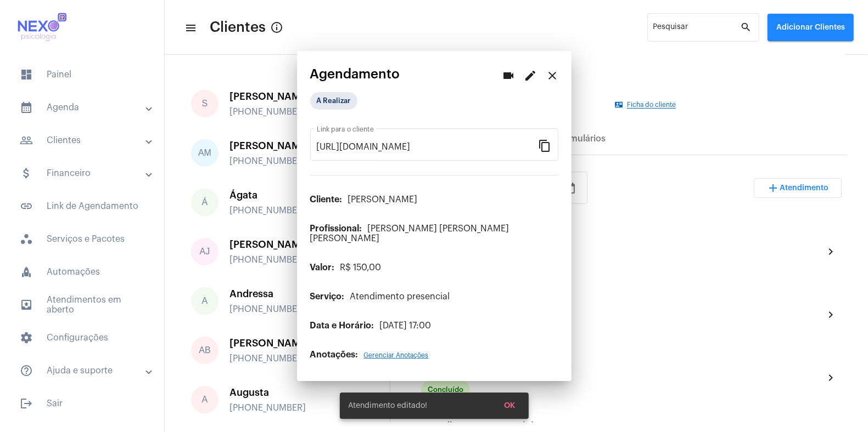  I want to click on mat-icon: close, so click(552, 76).